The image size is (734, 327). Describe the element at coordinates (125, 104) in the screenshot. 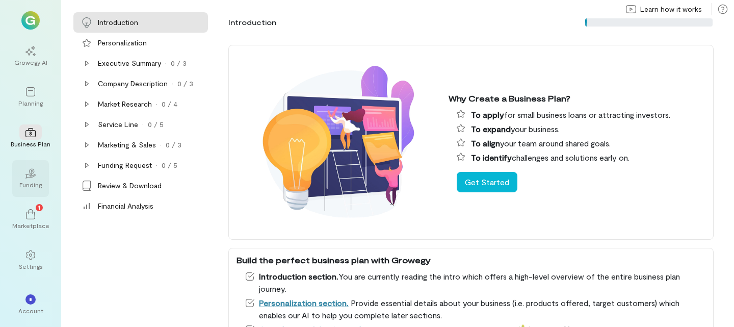

I see `div: Market Research` at that location.